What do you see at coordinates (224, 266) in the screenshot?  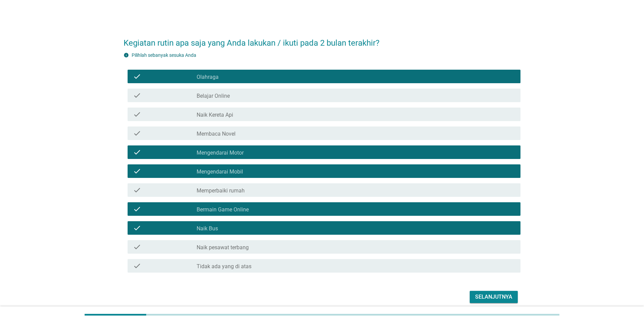 I see `label: Tidak ada yang di atas` at bounding box center [224, 266].